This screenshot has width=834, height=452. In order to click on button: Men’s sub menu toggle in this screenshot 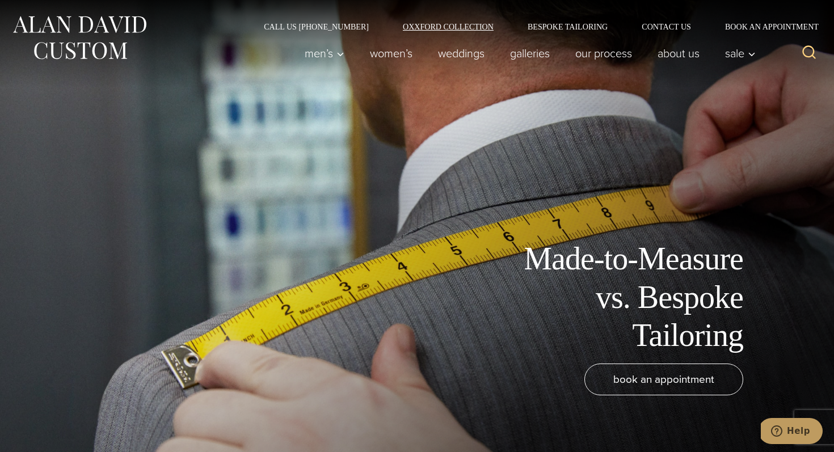, I will do `click(324, 53)`.